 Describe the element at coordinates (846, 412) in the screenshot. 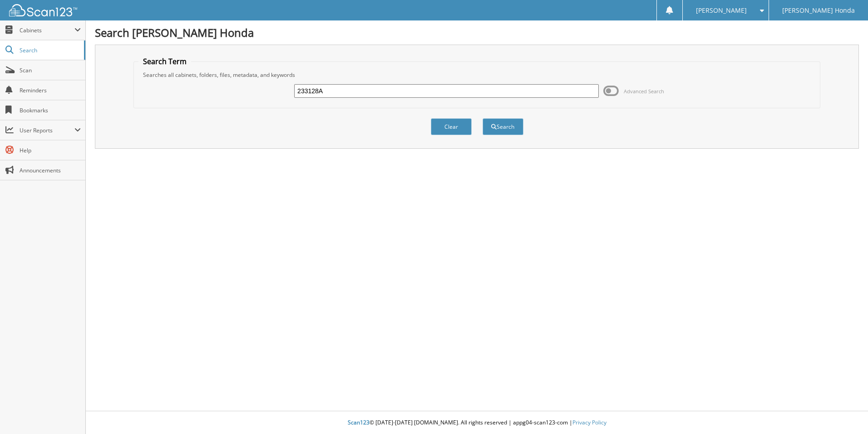

I see `div: Chat Widget` at that location.